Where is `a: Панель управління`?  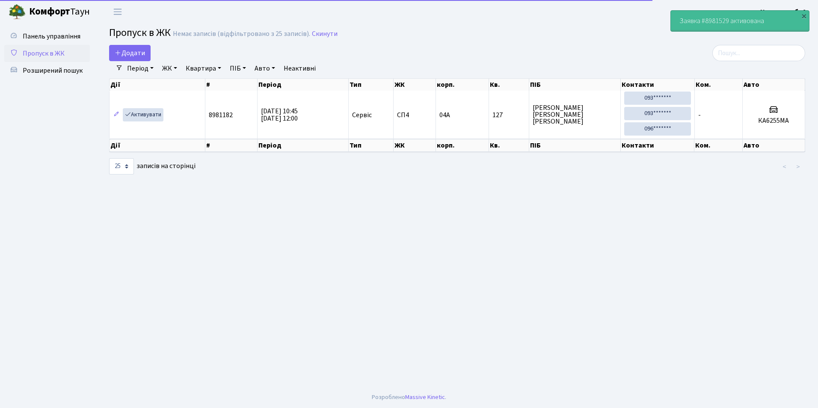
a: Панель управління is located at coordinates (47, 36).